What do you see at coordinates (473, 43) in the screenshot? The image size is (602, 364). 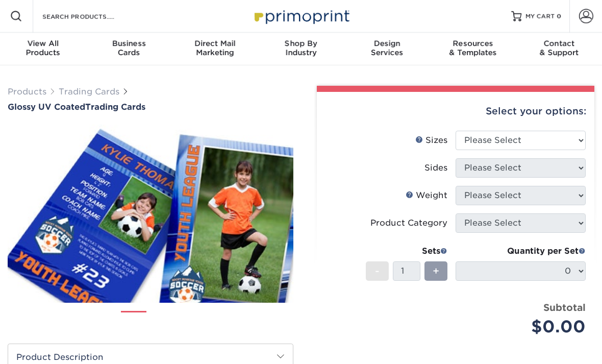 I see `span: Resources` at bounding box center [473, 43].